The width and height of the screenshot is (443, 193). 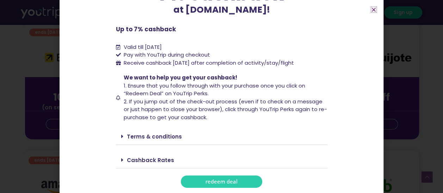 What do you see at coordinates (222, 160) in the screenshot?
I see `div: Cashback Rates` at bounding box center [222, 160].